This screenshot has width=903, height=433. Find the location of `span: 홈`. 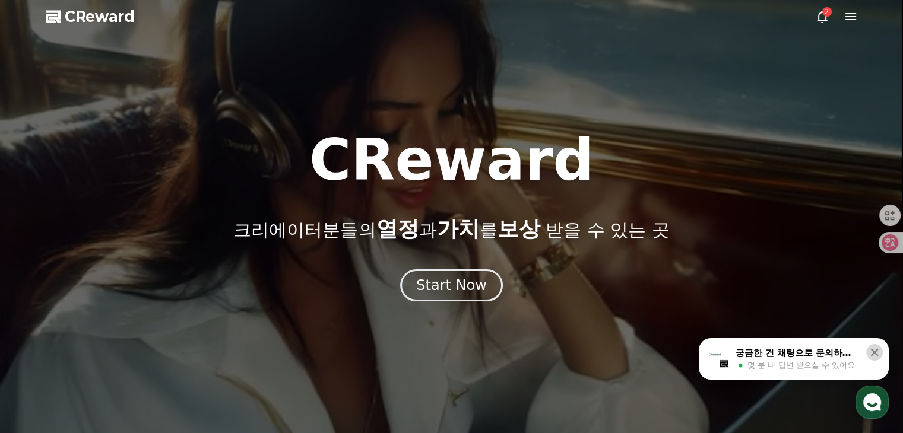

span: 홈 is located at coordinates (41, 357).